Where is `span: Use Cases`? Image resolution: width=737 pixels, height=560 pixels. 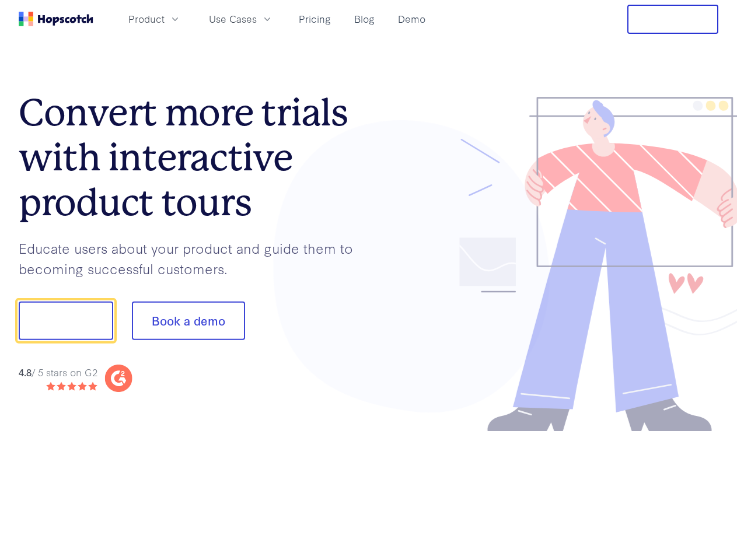 span: Use Cases is located at coordinates (233, 19).